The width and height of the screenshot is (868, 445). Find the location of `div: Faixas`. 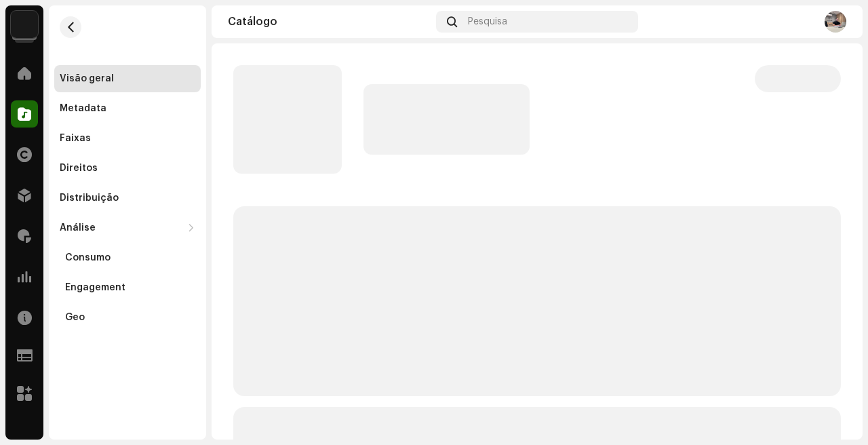

div: Faixas is located at coordinates (76, 138).